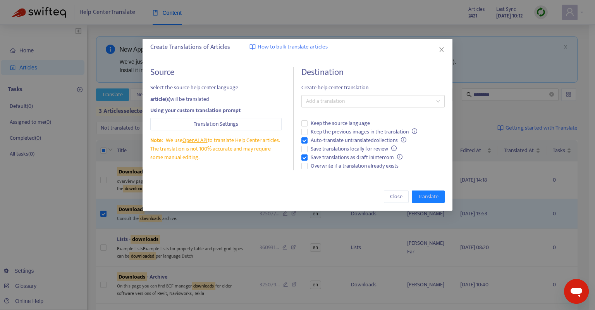 This screenshot has height=310, width=595. What do you see at coordinates (298, 47) in the screenshot?
I see `div: Create Translations of Articles` at bounding box center [298, 47].